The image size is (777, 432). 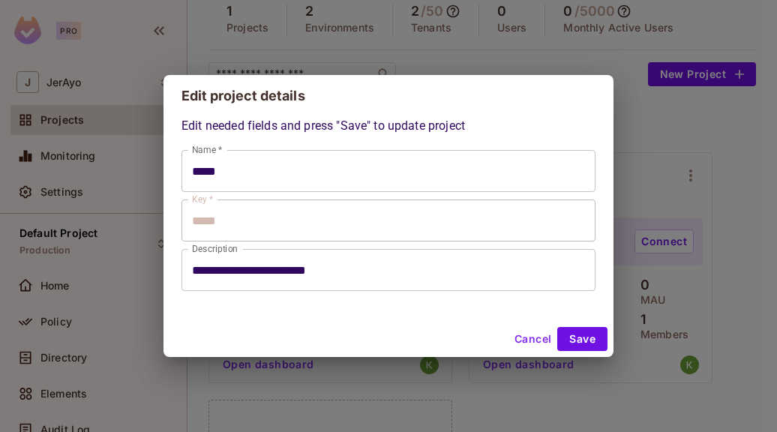 What do you see at coordinates (202, 199) in the screenshot?
I see `label: Key *` at bounding box center [202, 199].